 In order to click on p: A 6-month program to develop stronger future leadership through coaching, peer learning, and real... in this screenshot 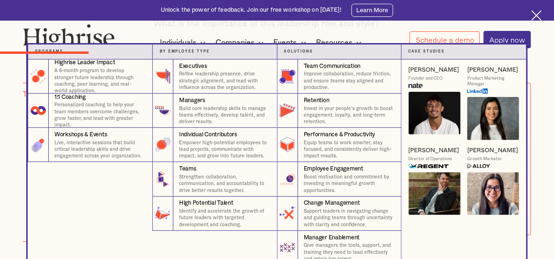, I will do `click(100, 81)`.